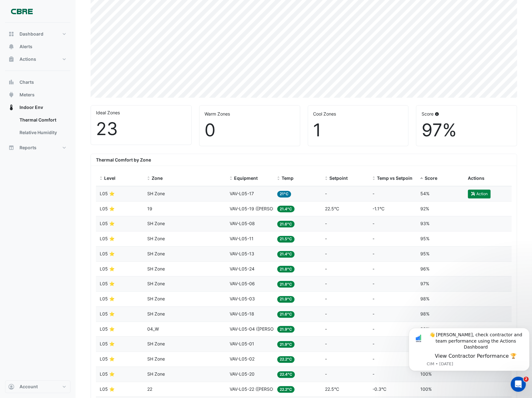 This screenshot has height=398, width=532. Describe the element at coordinates (242, 193) in the screenshot. I see `span: VAV-L05-17` at that location.